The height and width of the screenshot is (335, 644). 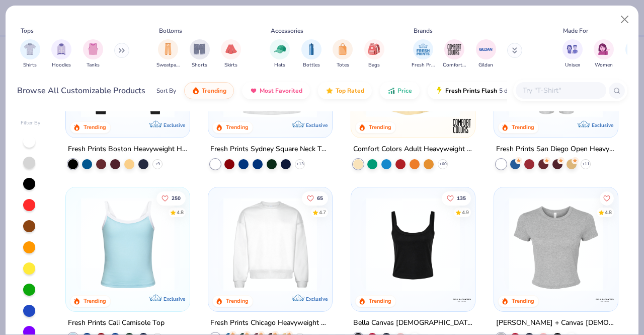 What do you see at coordinates (270, 322) in the screenshot?
I see `div: Fresh Prints Chicago Heavyweight Crewneck` at bounding box center [270, 322].